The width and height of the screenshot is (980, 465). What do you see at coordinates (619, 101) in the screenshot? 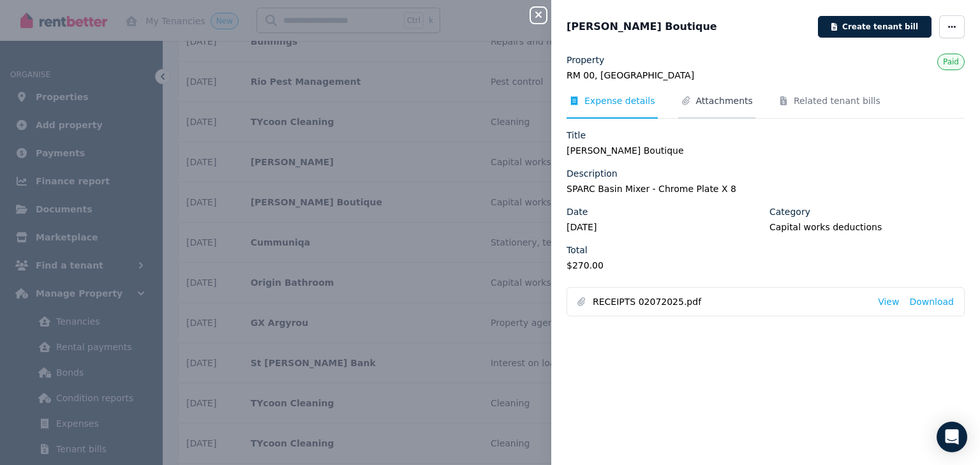
I see `span: Expense details` at bounding box center [619, 101].